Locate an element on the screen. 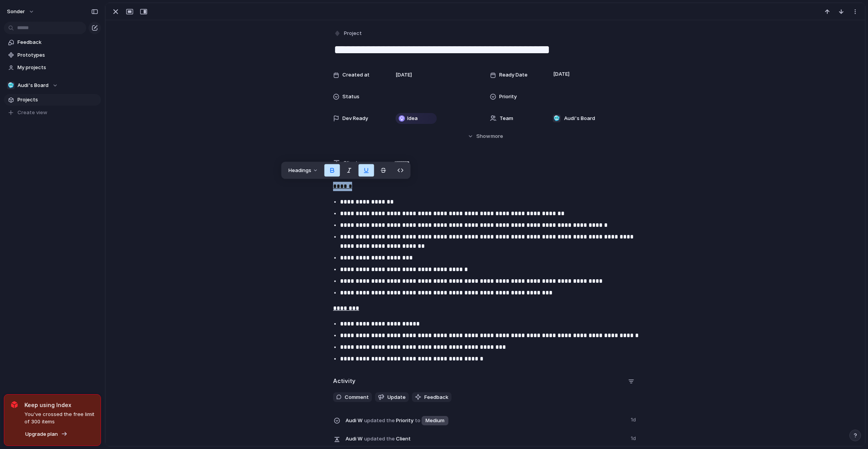 This screenshot has height=449, width=868. span: sonder is located at coordinates (16, 12).